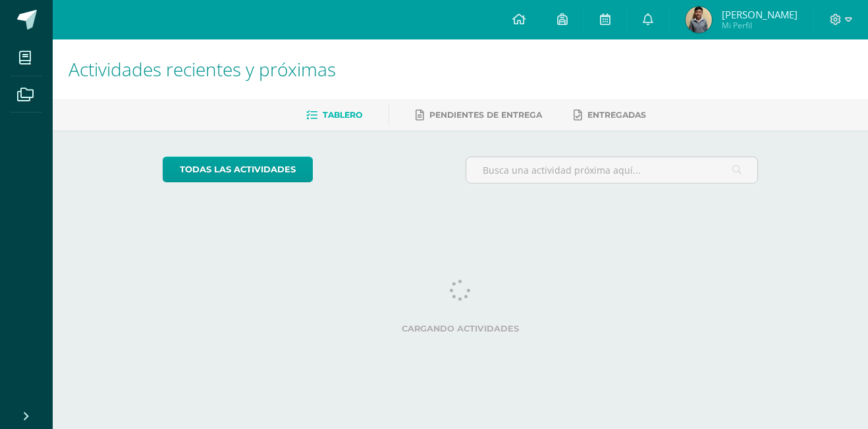 The height and width of the screenshot is (429, 868). I want to click on span: Entregadas, so click(616, 115).